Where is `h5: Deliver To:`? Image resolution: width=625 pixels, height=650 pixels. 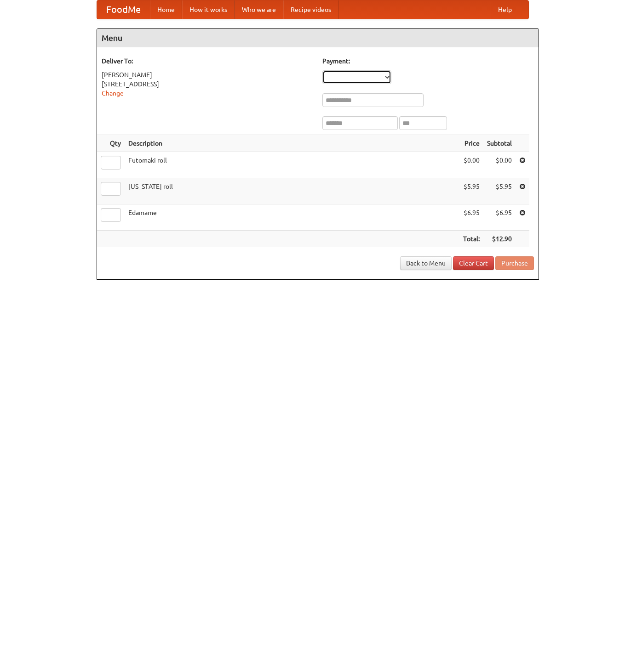 h5: Deliver To: is located at coordinates (207, 61).